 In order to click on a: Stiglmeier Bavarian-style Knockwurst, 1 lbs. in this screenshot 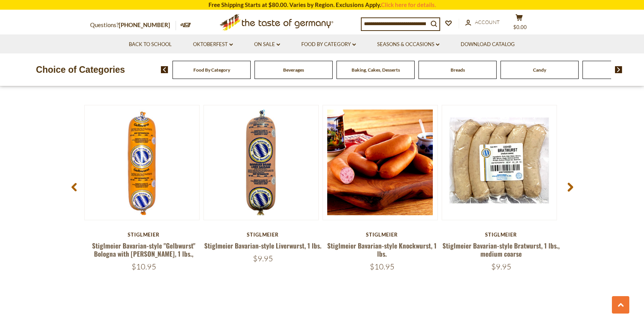, I will do `click(382, 250)`.